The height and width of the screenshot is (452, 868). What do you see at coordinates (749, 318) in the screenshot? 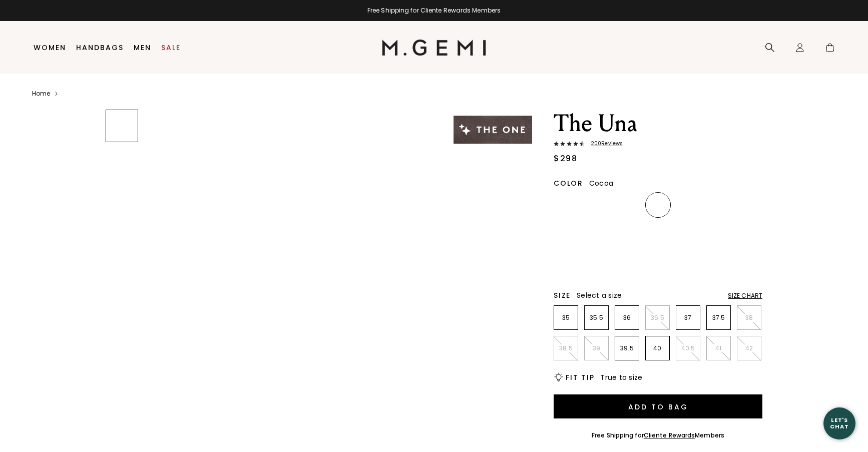
I see `p: 38` at bounding box center [749, 318].